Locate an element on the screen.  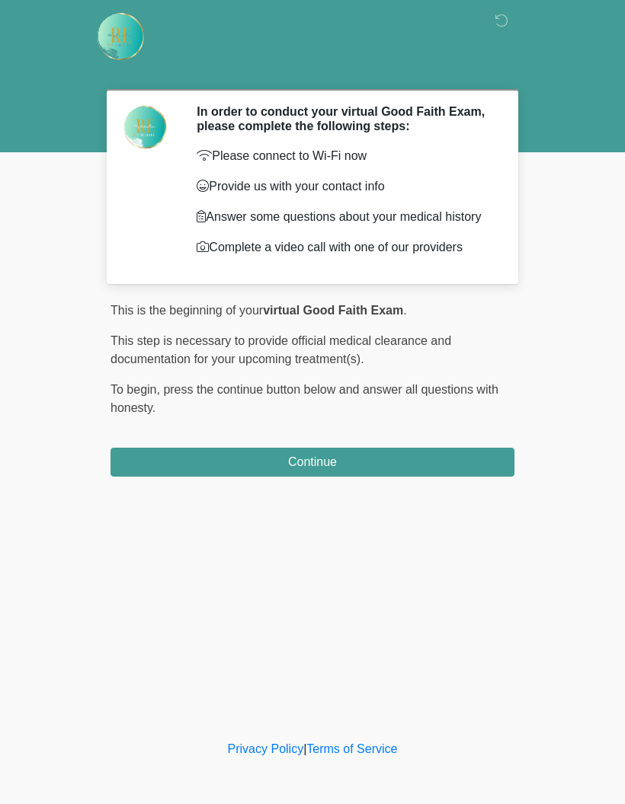
img: Agent Avatar is located at coordinates (145, 127).